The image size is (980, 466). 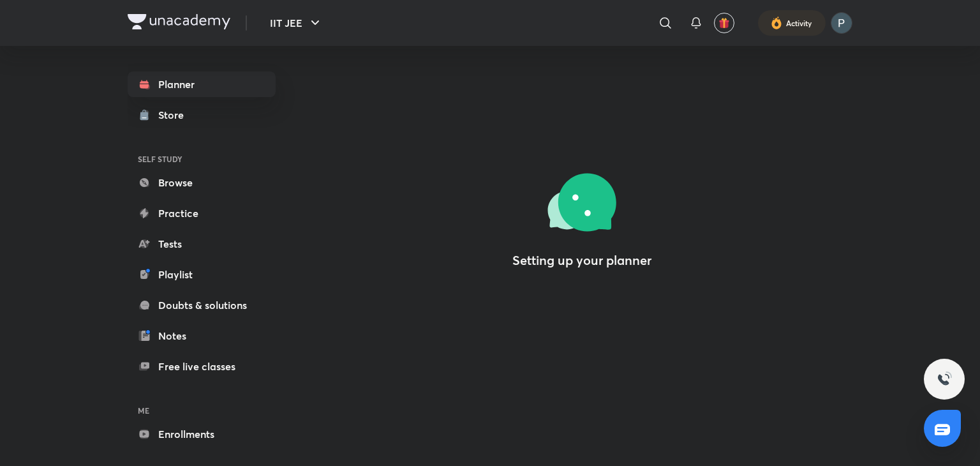 I want to click on img: avatar, so click(x=724, y=23).